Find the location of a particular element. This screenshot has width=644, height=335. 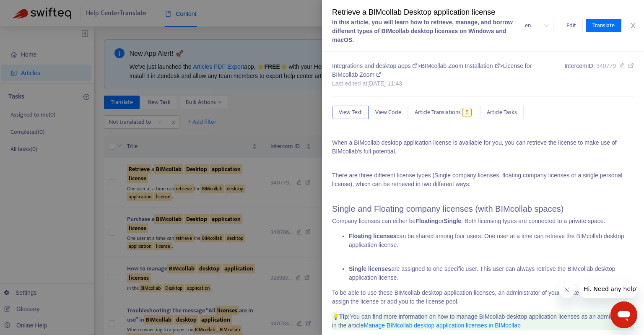

span: close is located at coordinates (633, 26).